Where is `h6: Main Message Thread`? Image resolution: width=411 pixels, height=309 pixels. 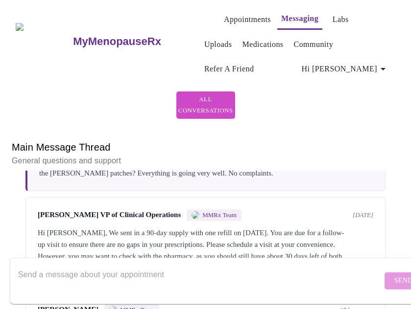
h6: Main Message Thread is located at coordinates (205, 147).